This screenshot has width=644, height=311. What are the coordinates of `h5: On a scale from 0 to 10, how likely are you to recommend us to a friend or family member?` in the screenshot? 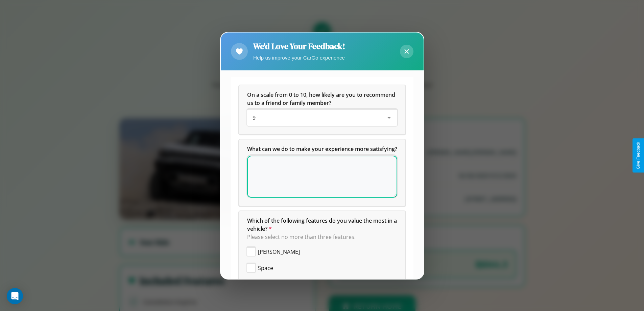 It's located at (322, 99).